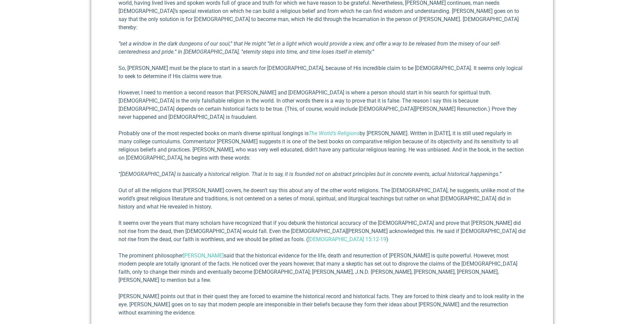 The width and height of the screenshot is (644, 324). What do you see at coordinates (313, 134) in the screenshot?
I see `em: The` at bounding box center [313, 134].